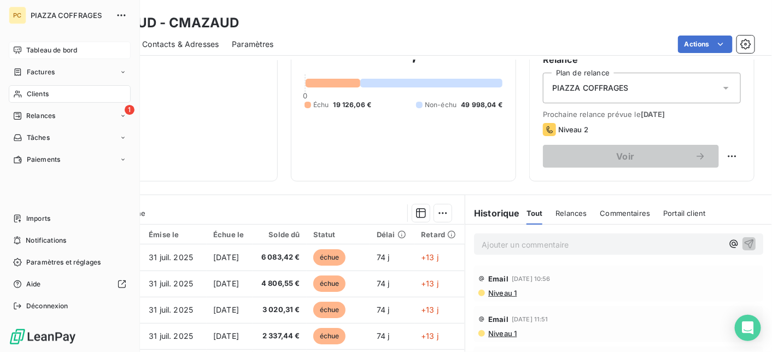 The width and height of the screenshot is (772, 352). Describe the element at coordinates (253, 44) in the screenshot. I see `span: Paramètres` at that location.